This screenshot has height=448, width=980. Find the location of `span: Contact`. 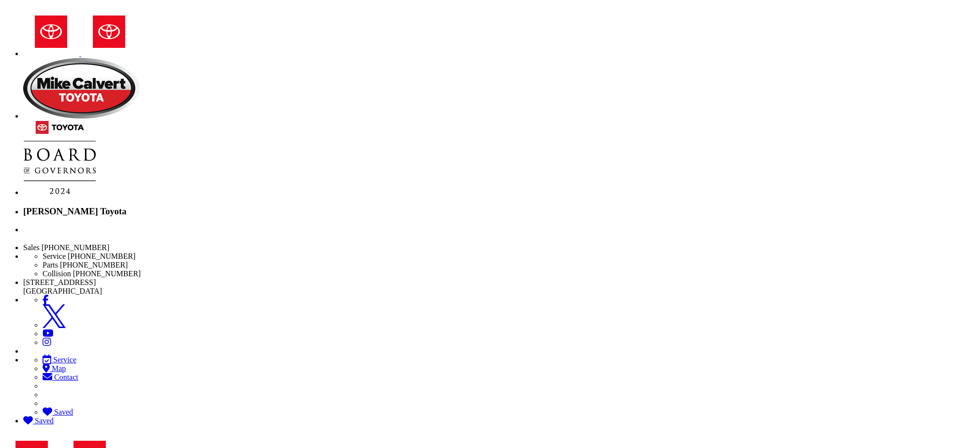

span: Contact is located at coordinates (66, 377).